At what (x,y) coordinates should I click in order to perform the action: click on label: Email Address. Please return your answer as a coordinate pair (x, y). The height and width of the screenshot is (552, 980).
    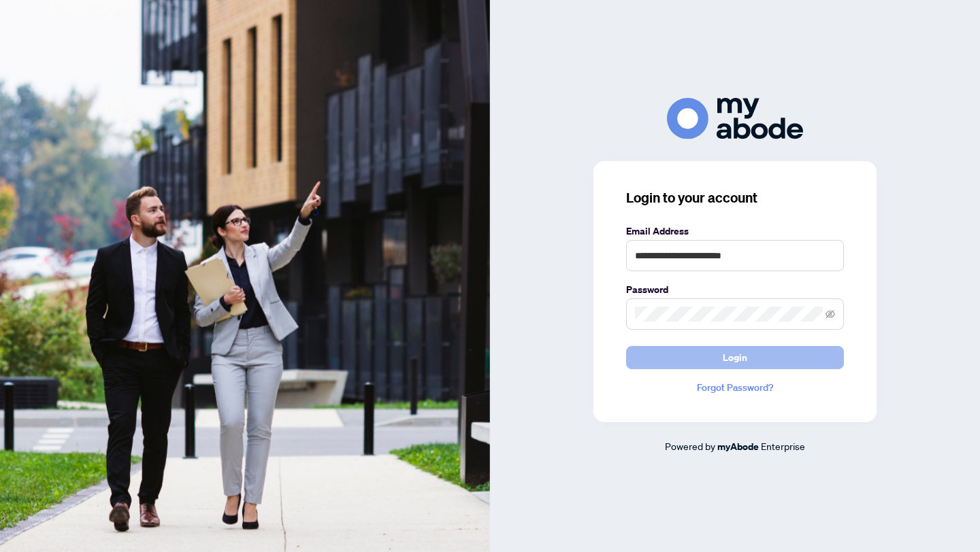
    Looking at the image, I should click on (735, 231).